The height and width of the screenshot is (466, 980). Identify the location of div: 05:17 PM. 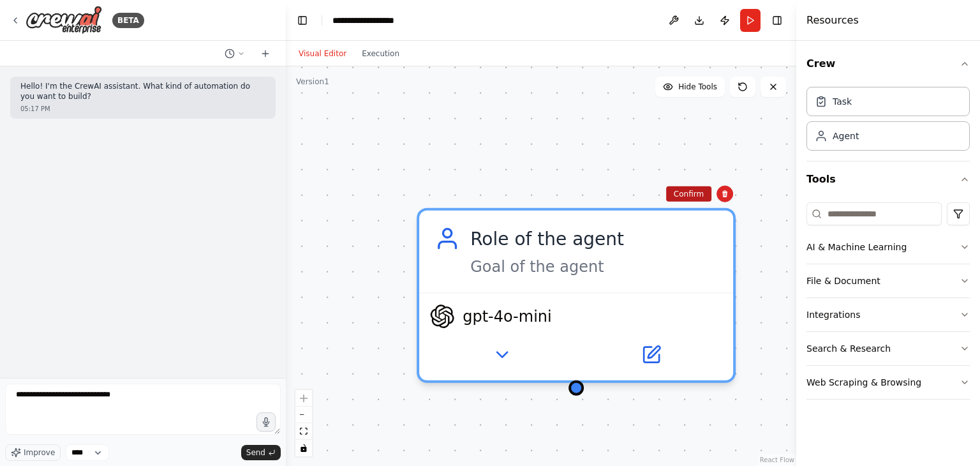
(143, 109).